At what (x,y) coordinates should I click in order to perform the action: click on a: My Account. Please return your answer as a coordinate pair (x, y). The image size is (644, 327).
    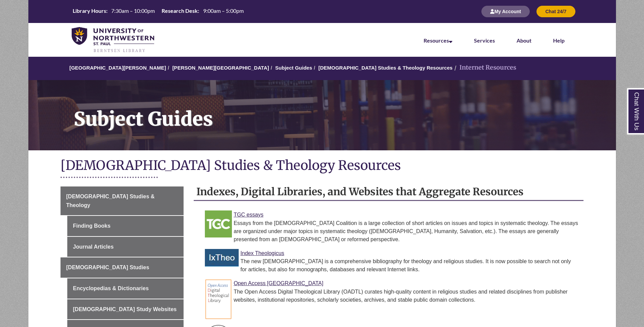
    Looking at the image, I should click on (506, 11).